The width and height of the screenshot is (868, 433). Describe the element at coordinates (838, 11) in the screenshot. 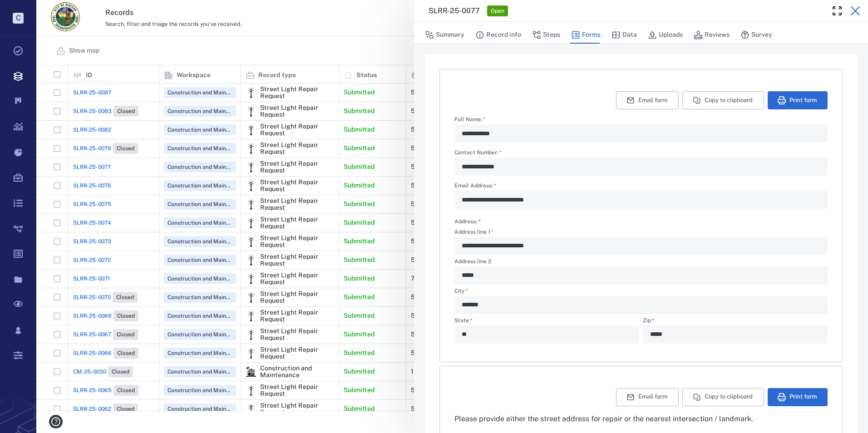

I see `button: Toggle Fullscreen` at that location.